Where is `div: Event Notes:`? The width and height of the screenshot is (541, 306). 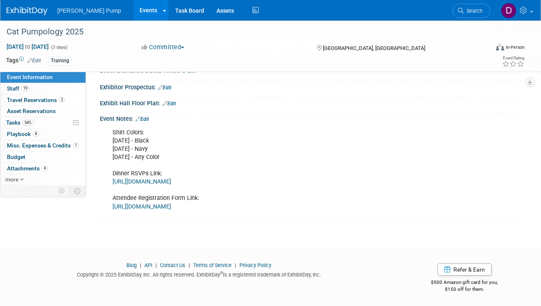
div: Event Notes: is located at coordinates (312, 118).